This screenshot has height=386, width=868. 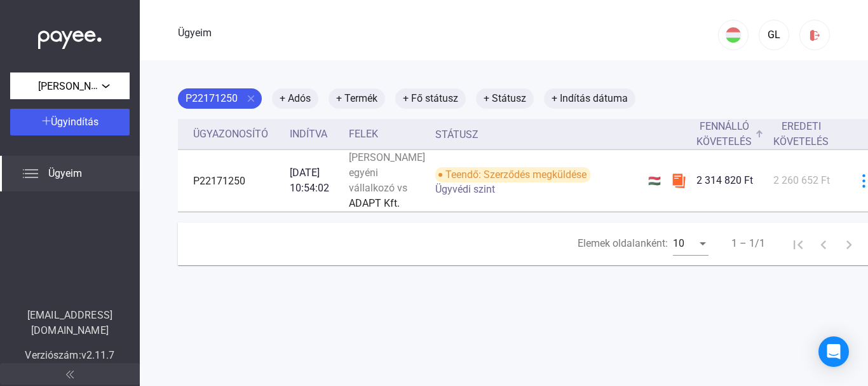 I want to click on font: Eredeti követelés, so click(x=801, y=133).